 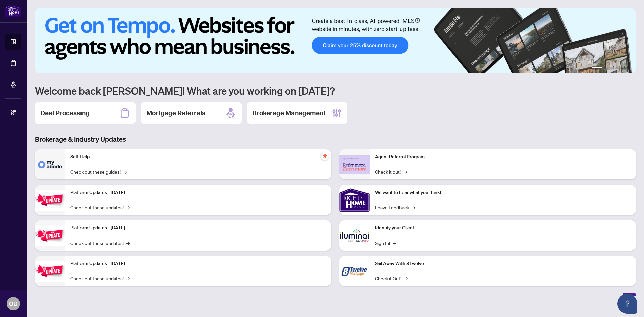 What do you see at coordinates (65, 113) in the screenshot?
I see `h2: Deal Processing` at bounding box center [65, 113].